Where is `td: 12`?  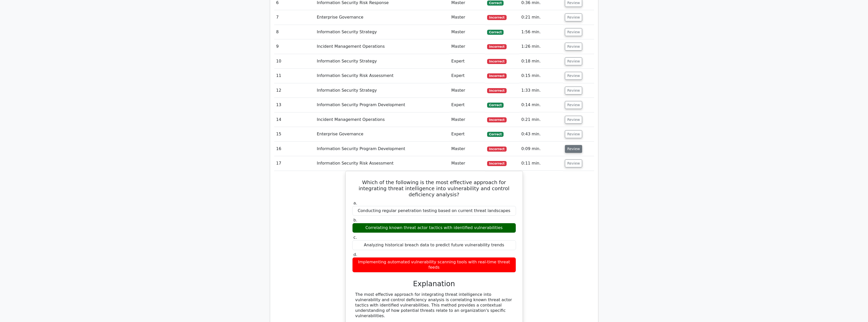 td: 12 is located at coordinates (294, 91).